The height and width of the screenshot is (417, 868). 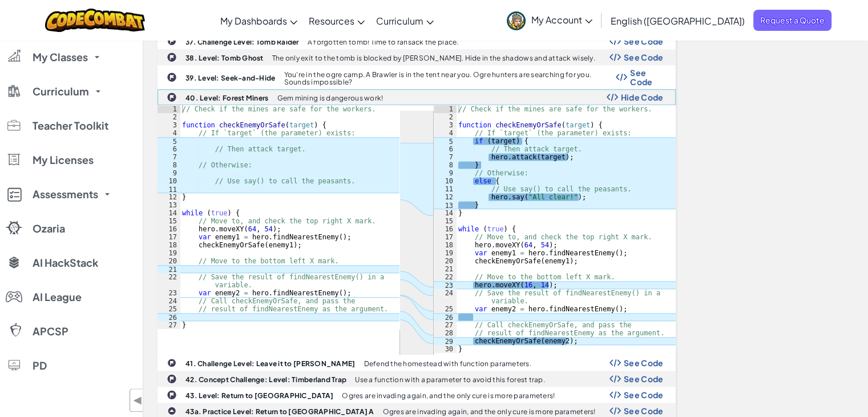 What do you see at coordinates (417, 222) in the screenshot?
I see `a: 40. Level: Forest Miners Gem mining is dangerous work! Show Code Logo Hide Code // Check if the m...` at bounding box center [417, 222].